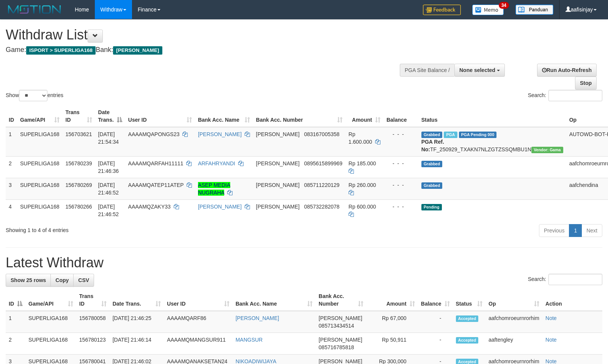 This screenshot has width=608, height=364. Describe the element at coordinates (492, 141) in the screenshot. I see `td: TF_250929_TXAKN7NLZGTZSSQMBU1N` at that location.